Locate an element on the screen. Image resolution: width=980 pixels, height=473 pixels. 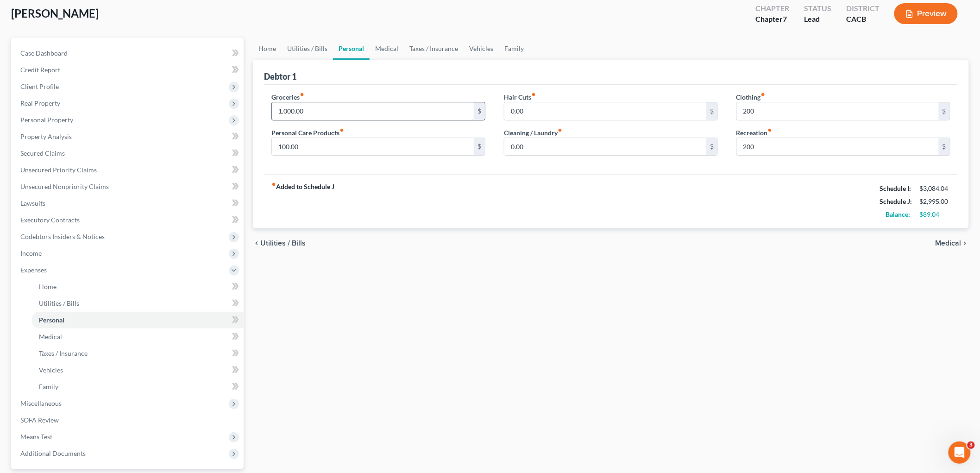
strong: Schedule J: is located at coordinates (897, 201).